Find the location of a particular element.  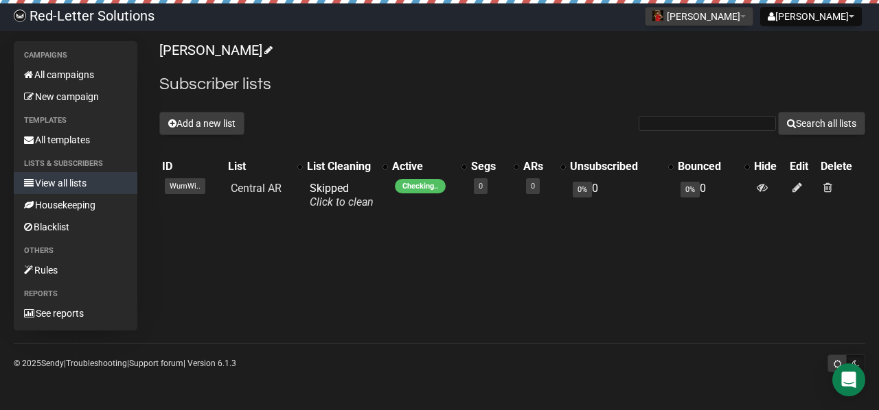

div: Delete is located at coordinates (841, 167).